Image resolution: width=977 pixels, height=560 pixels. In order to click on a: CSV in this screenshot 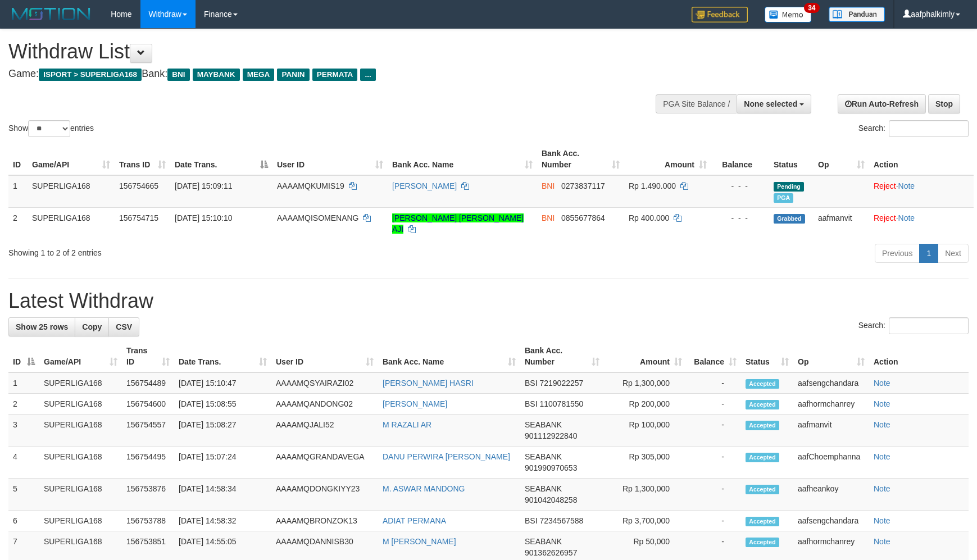, I will do `click(123, 327)`.